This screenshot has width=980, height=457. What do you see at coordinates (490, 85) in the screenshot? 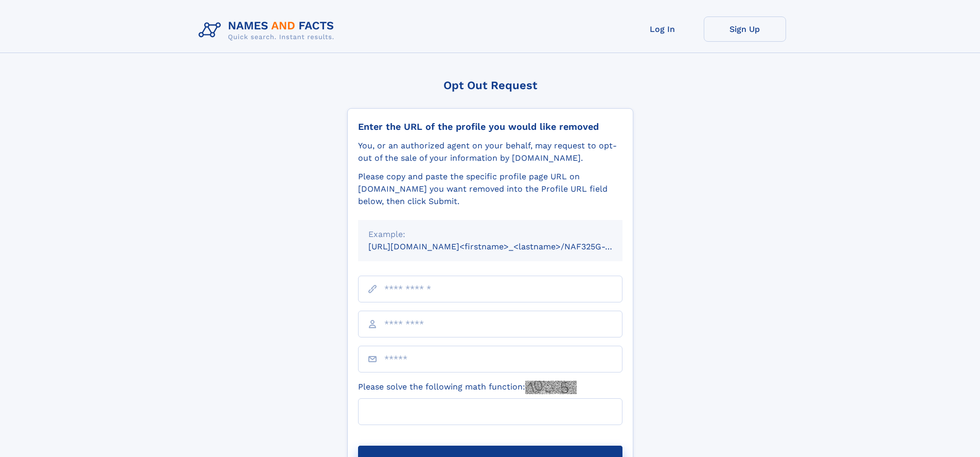
I see `div: Opt Out Request` at bounding box center [490, 85].